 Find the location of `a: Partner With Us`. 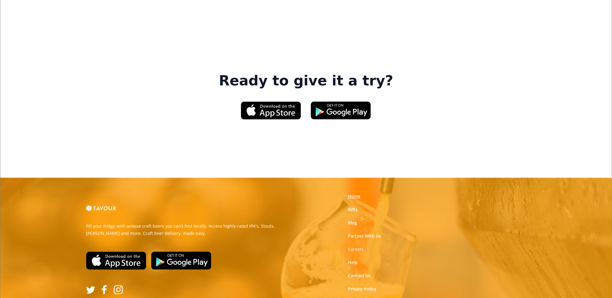

a: Partner With Us is located at coordinates (364, 236).